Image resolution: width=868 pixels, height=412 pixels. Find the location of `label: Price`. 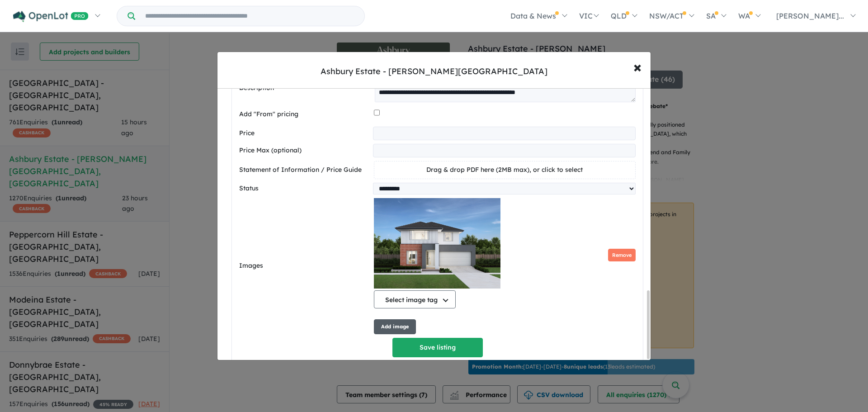

label: Price is located at coordinates (304, 134).